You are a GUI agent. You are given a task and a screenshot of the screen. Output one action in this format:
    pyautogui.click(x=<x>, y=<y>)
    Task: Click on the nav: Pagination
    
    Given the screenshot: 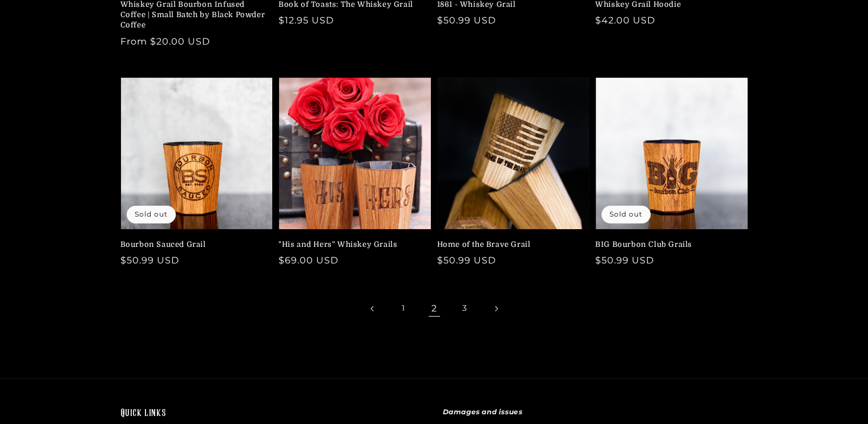 What is the action you would take?
    pyautogui.click(x=434, y=309)
    